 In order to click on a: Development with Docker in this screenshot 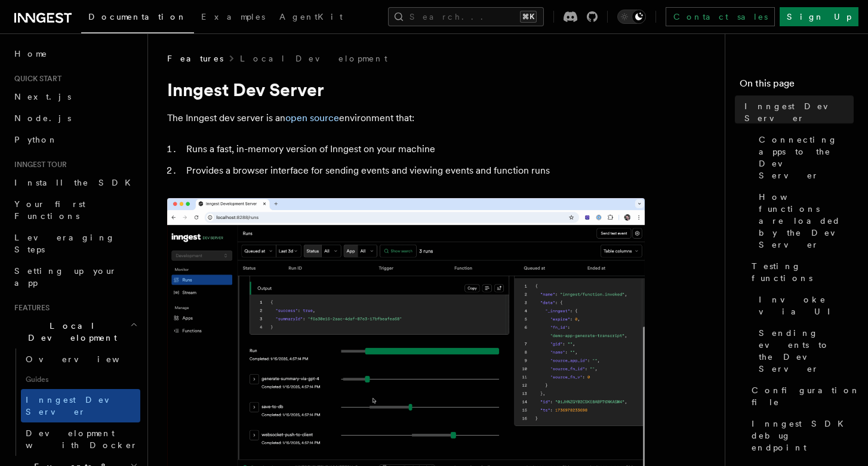, I will do `click(81, 439)`.